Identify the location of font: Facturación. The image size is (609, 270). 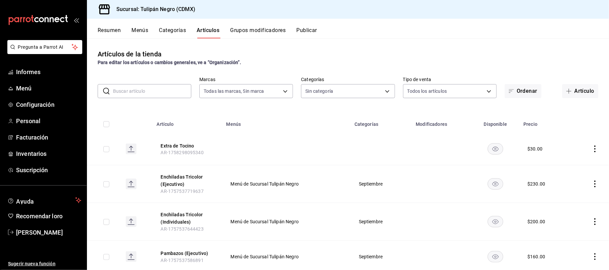
(32, 137).